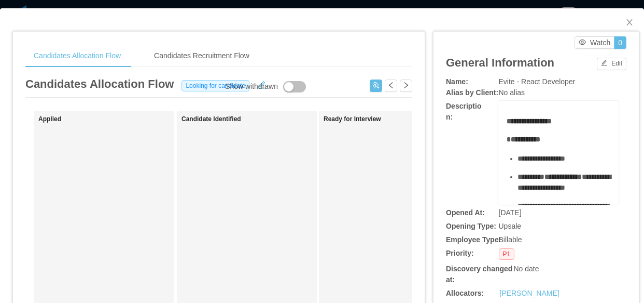  I want to click on span: Billable, so click(510, 239).